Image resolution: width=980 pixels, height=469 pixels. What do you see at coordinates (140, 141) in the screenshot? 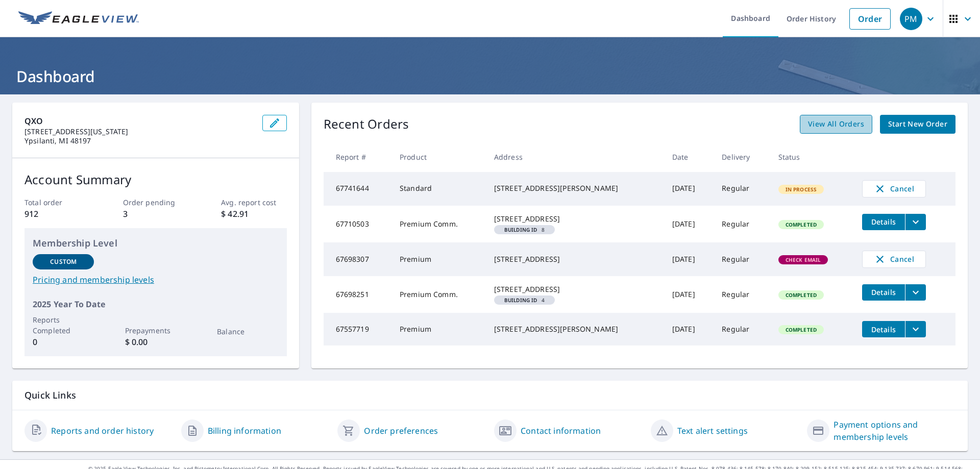
I see `p: Ypsilanti, MI 48197` at bounding box center [140, 141].